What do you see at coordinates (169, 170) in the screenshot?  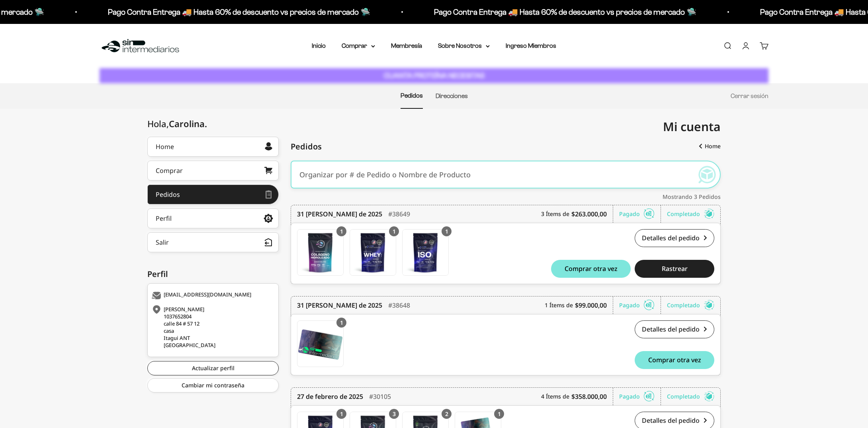 I see `div: Comprar` at bounding box center [169, 170].